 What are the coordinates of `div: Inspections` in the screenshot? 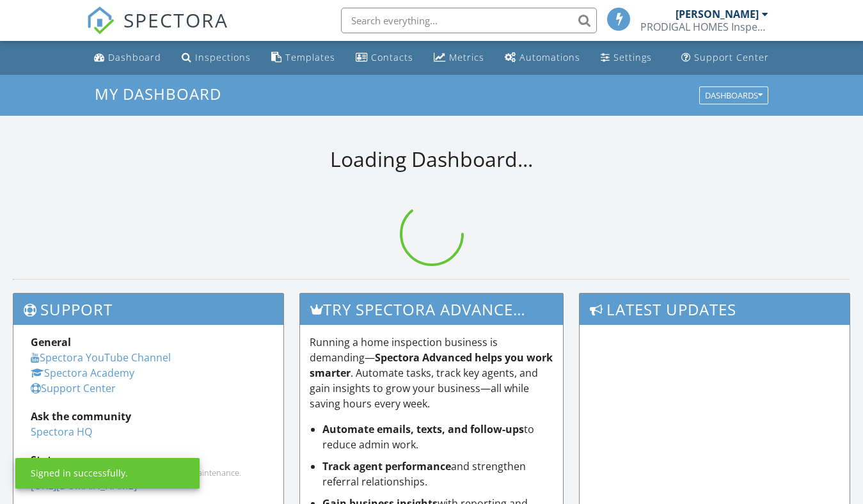 It's located at (223, 57).